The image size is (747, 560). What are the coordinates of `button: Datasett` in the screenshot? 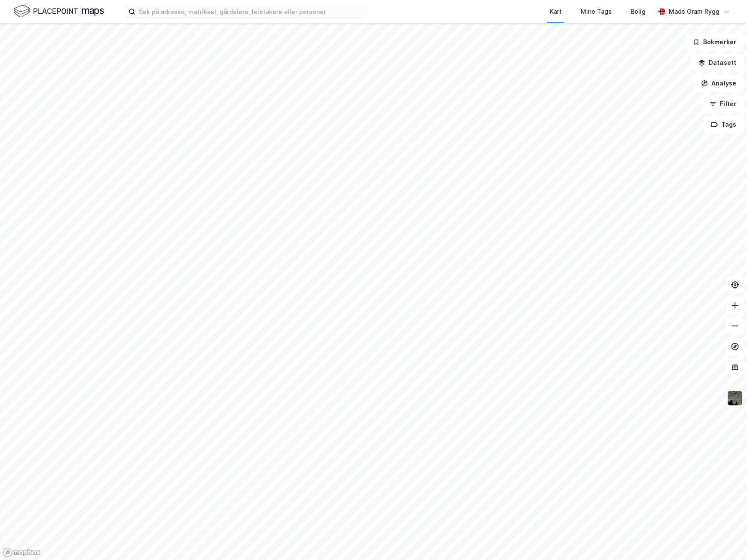 It's located at (717, 63).